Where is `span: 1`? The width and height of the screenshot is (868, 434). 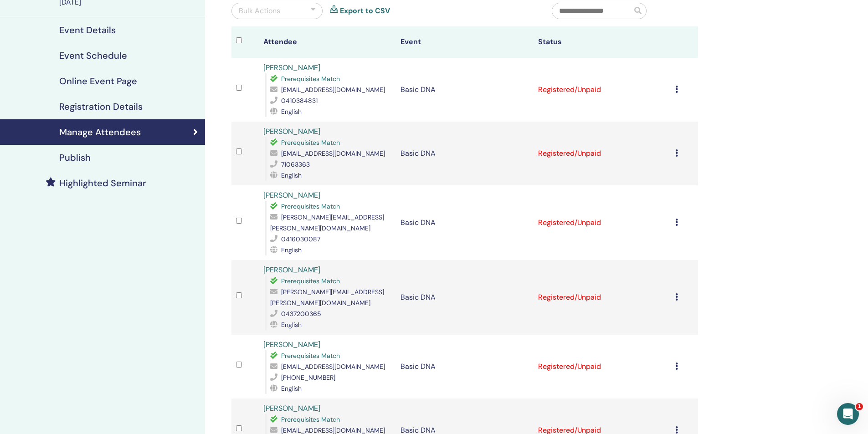
span: 1 is located at coordinates (859, 407).